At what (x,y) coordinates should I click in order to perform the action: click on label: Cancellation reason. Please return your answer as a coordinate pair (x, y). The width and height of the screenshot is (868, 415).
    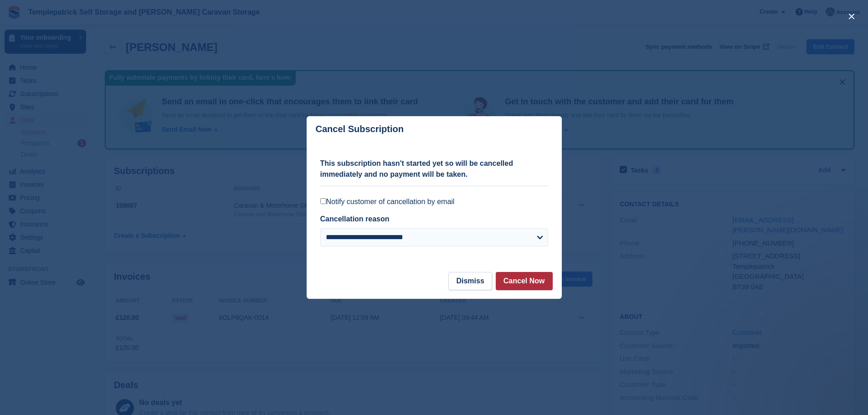
    Looking at the image, I should click on (355, 219).